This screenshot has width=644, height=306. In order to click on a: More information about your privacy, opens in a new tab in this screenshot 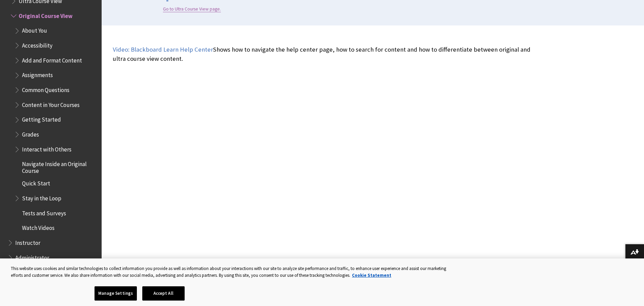, I will do `click(372, 275)`.